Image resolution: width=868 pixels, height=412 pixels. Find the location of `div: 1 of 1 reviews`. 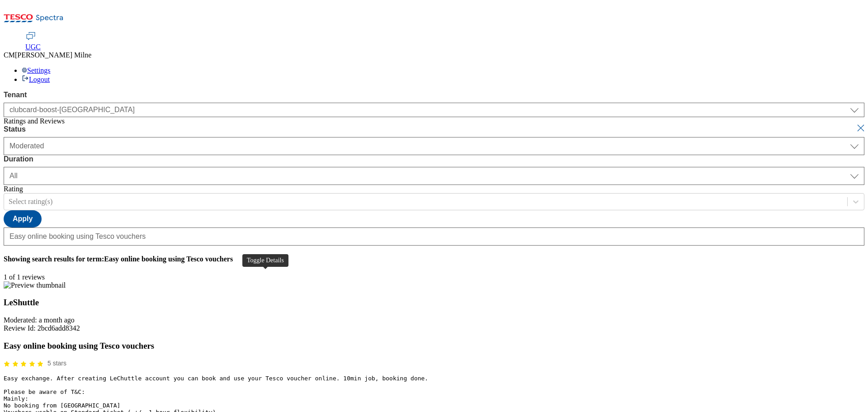

div: 1 of 1 reviews is located at coordinates (434, 277).